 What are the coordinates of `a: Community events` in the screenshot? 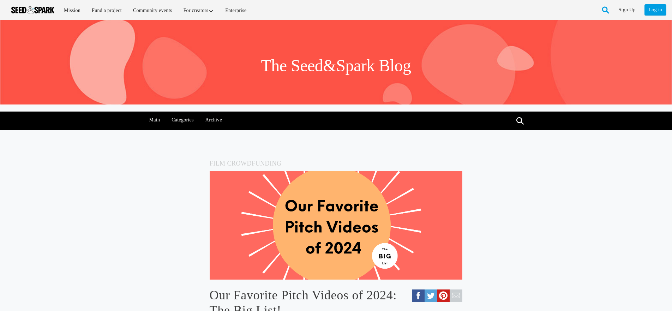 It's located at (152, 10).